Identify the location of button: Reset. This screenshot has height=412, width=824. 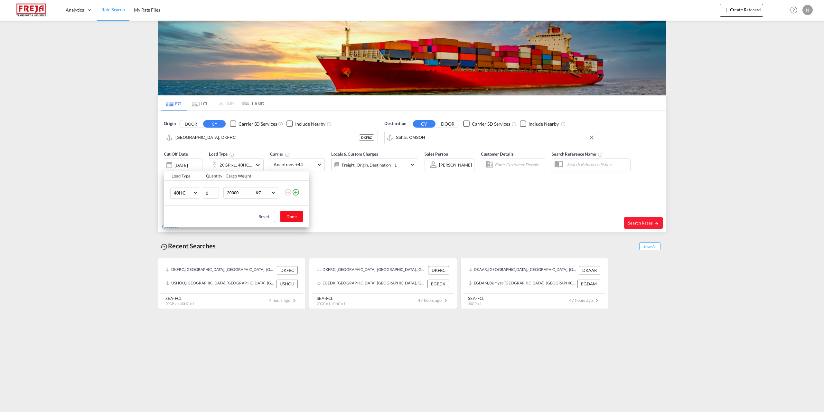
(264, 216).